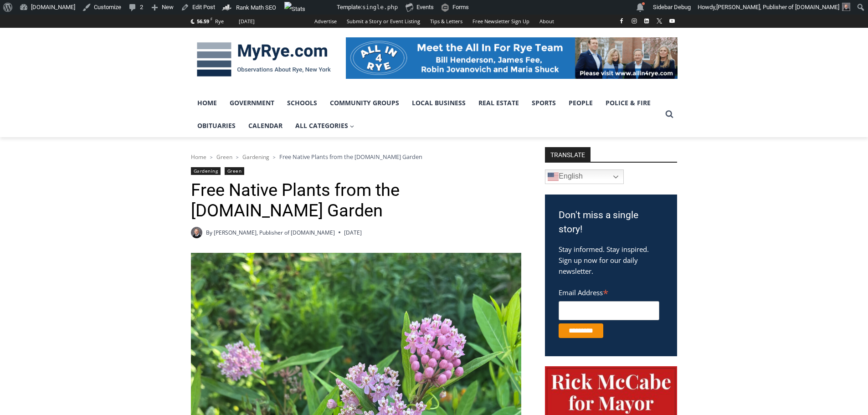  I want to click on span: Gardening, so click(255, 156).